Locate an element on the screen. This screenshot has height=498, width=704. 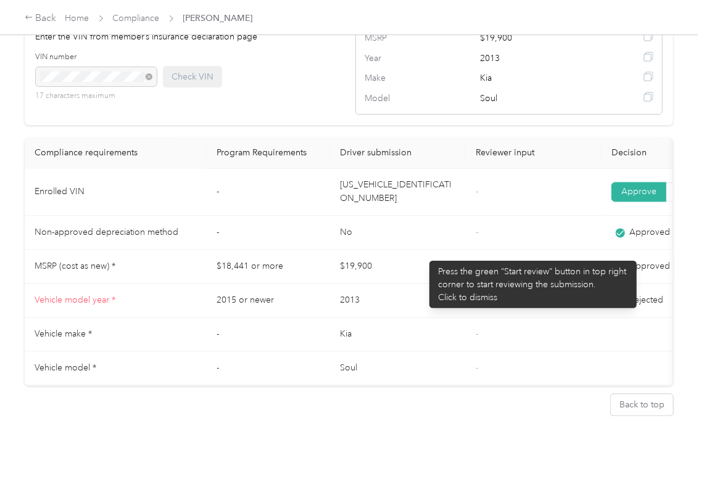
td: Soul is located at coordinates (398, 369).